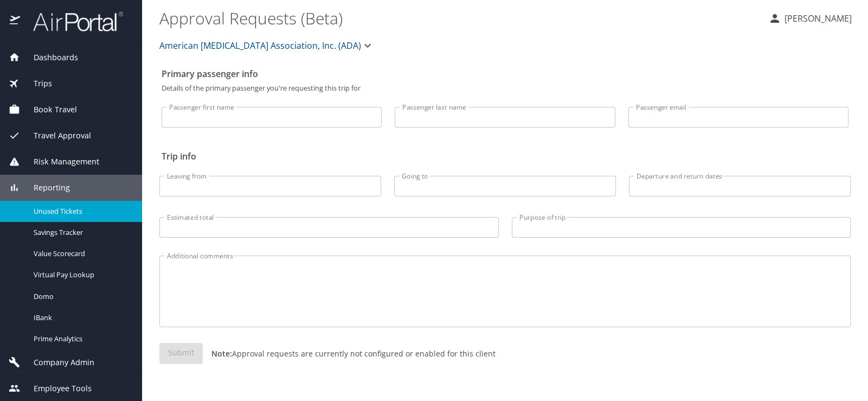 The height and width of the screenshot is (401, 868). I want to click on span: Virtual Pay Lookup, so click(81, 274).